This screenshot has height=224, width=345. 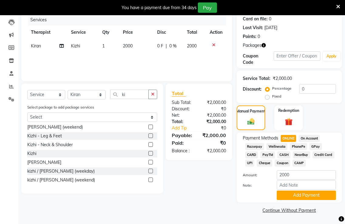 I want to click on button: Add Payment, so click(x=306, y=195).